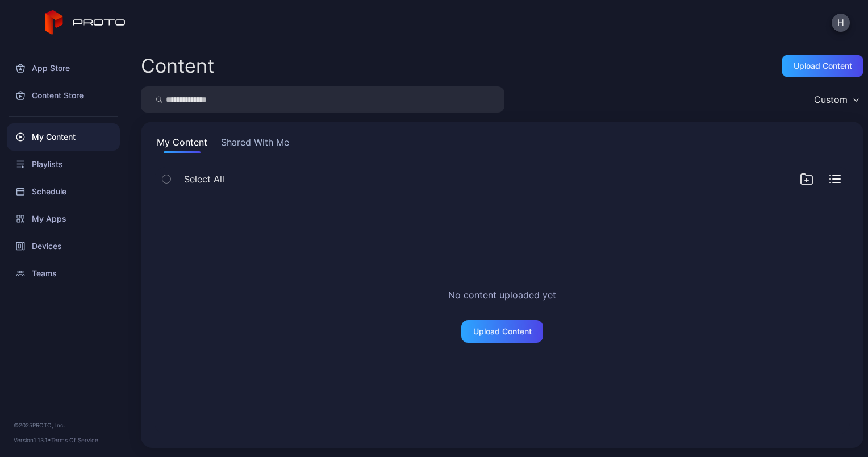  I want to click on span: Version 1.13.1 •, so click(32, 440).